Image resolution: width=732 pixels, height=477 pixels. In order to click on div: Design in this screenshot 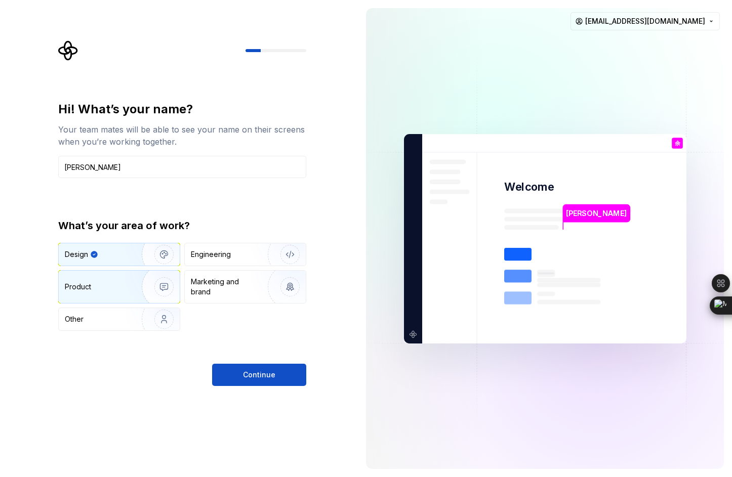, I will do `click(76, 255)`.